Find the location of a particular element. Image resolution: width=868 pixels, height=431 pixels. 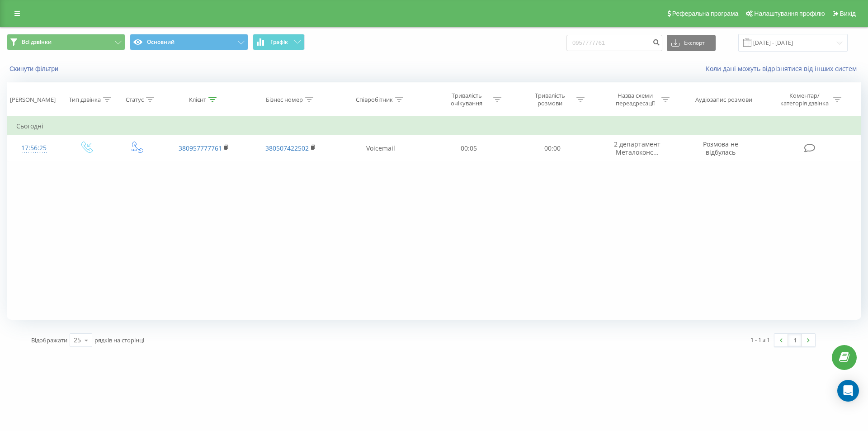

div: Open Intercom Messenger is located at coordinates (848, 391).